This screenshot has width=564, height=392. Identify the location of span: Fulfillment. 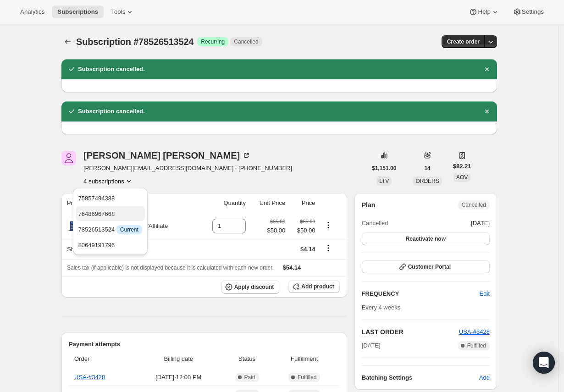
(305, 359).